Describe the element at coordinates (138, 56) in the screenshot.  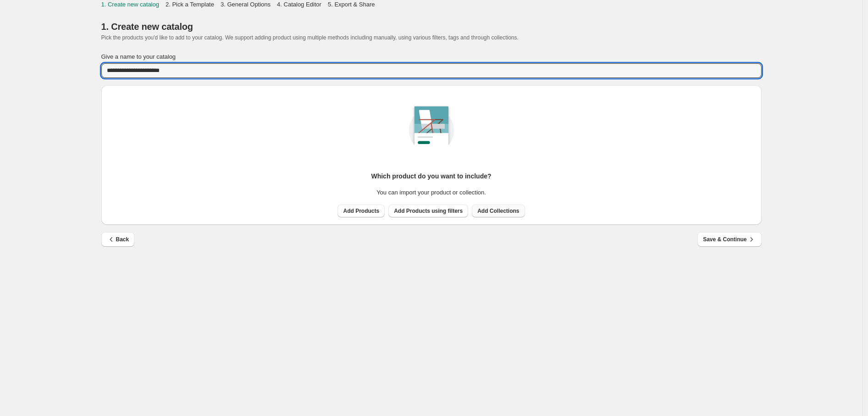
I see `span: Give a name to your catalog` at that location.